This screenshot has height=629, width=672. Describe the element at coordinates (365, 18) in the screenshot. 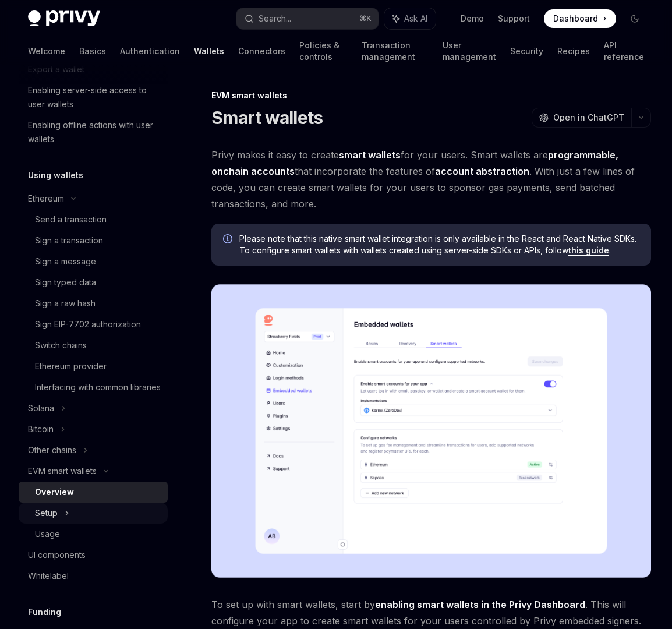

I see `span: ⌘ K` at that location.